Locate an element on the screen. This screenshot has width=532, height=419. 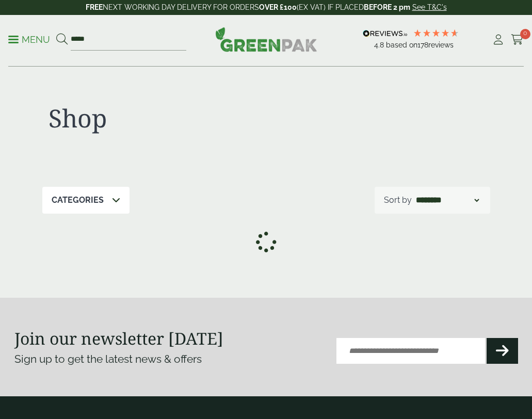
div: 4.78 Stars is located at coordinates (436, 33).